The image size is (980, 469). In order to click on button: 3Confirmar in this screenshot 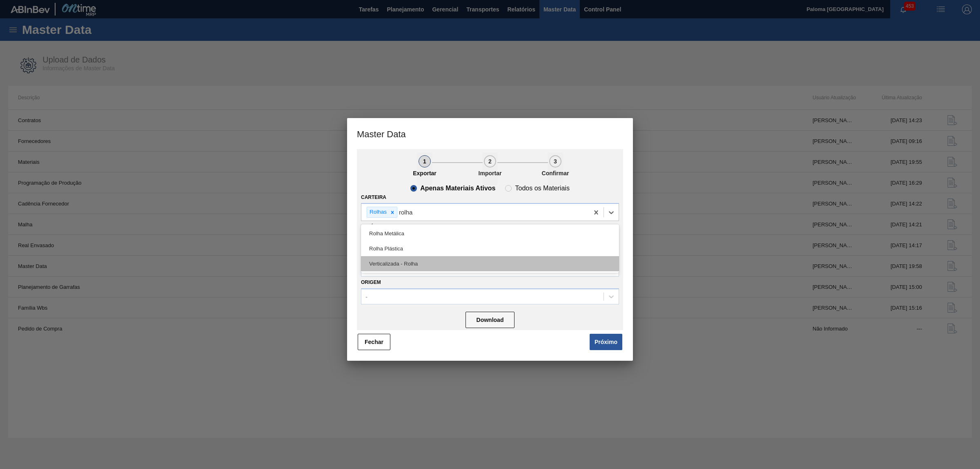, I will do `click(556, 169)`.